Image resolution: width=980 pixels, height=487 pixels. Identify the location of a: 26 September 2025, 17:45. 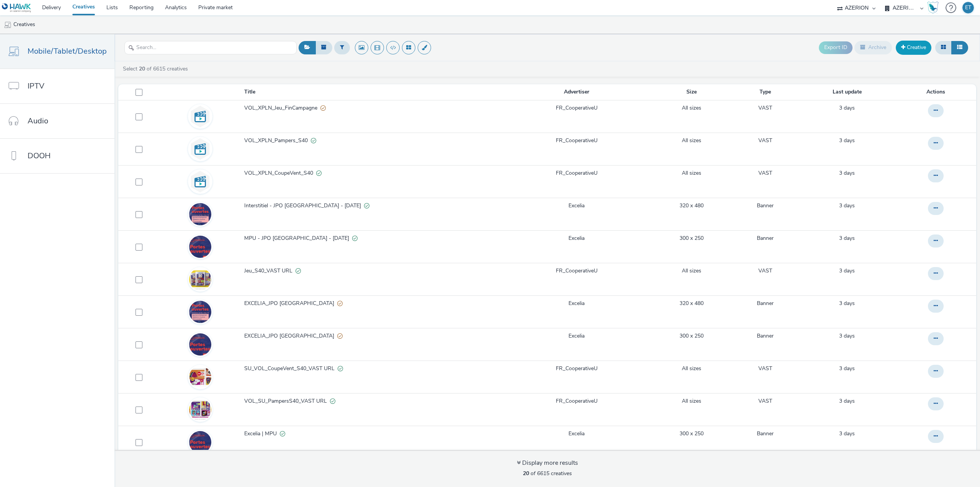
(847, 336).